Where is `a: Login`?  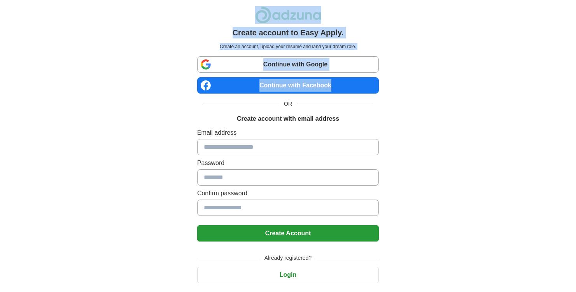
a: Login is located at coordinates (288, 275).